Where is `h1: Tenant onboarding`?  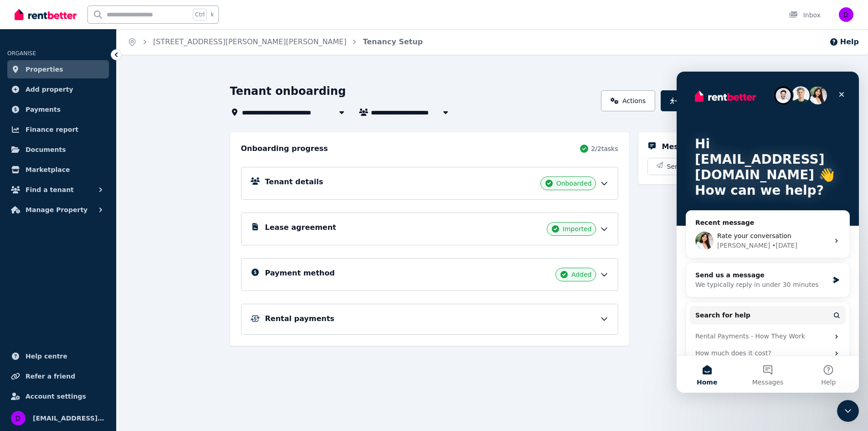 h1: Tenant onboarding is located at coordinates (288, 91).